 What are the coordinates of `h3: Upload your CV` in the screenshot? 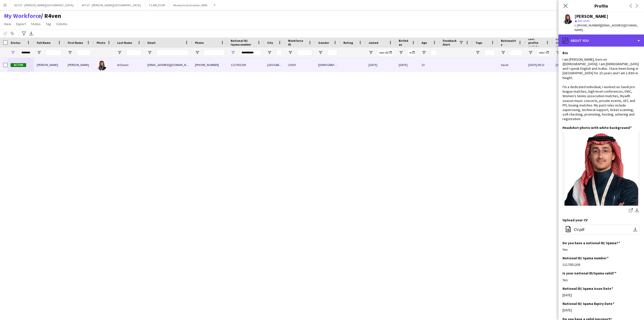 It's located at (575, 220).